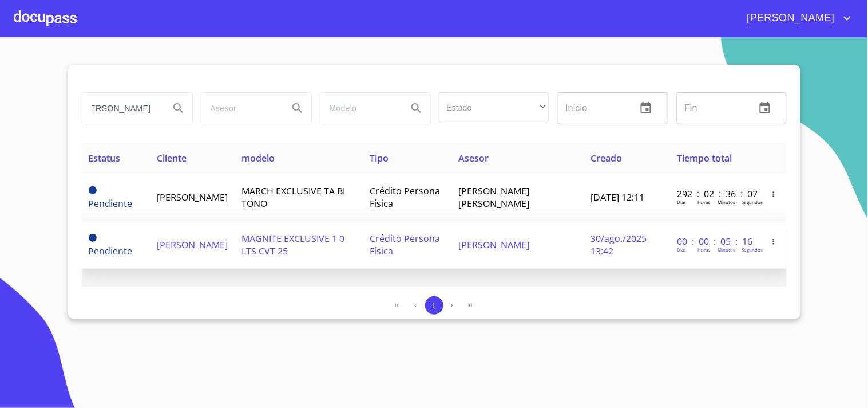 The width and height of the screenshot is (868, 408). Describe the element at coordinates (619, 245) in the screenshot. I see `span: 30/ago./2025 13:42` at that location.